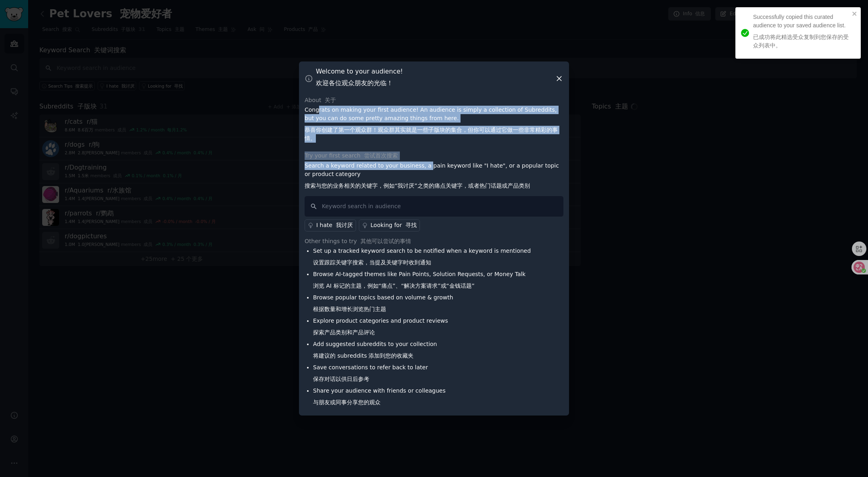  I want to click on a: Looking for 寻找, so click(390, 225).